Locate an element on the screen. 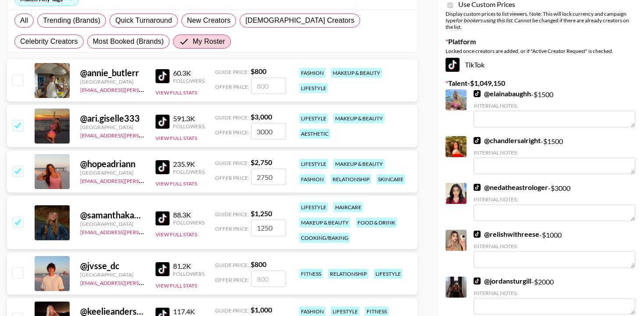 The height and width of the screenshot is (316, 644). input: 3,000 is located at coordinates (268, 131).